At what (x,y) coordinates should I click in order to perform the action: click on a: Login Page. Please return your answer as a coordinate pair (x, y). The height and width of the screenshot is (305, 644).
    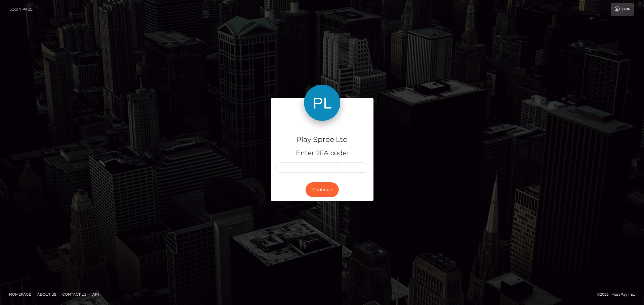
    Looking at the image, I should click on (21, 10).